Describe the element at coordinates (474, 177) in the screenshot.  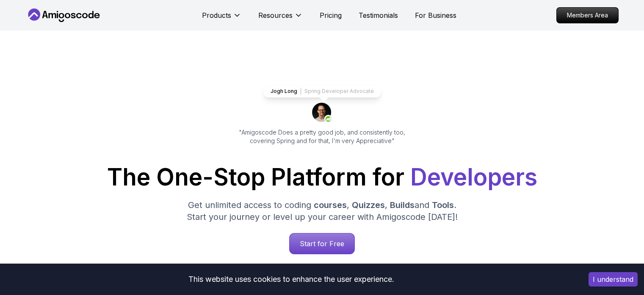
I see `span: Developers` at that location.